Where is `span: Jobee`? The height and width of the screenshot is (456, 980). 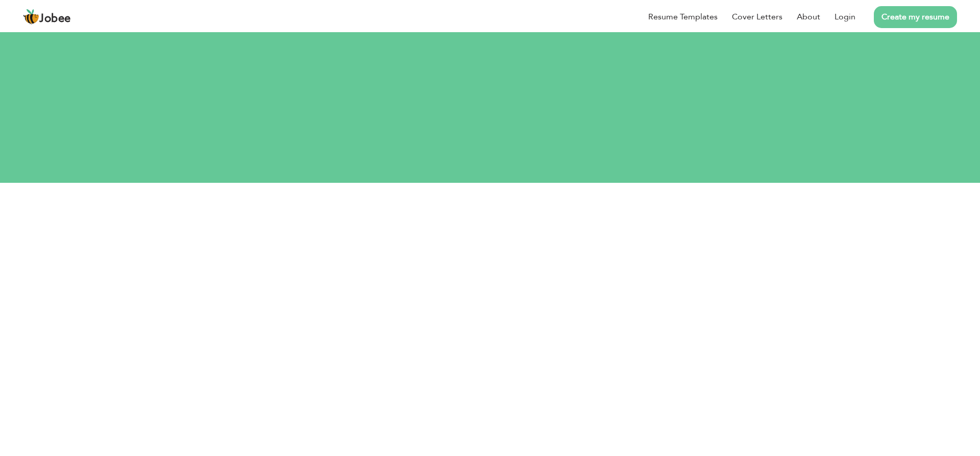 span: Jobee is located at coordinates (55, 19).